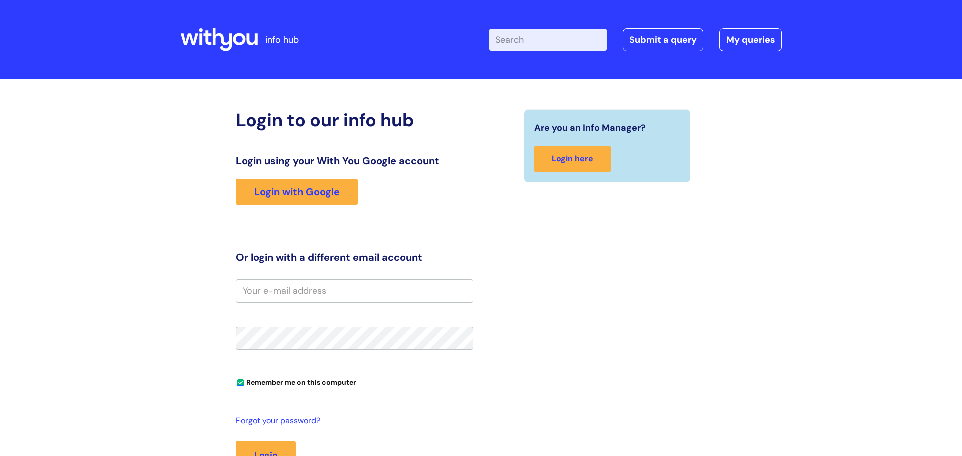  Describe the element at coordinates (590, 128) in the screenshot. I see `span: Are you an Info Manager?` at that location.